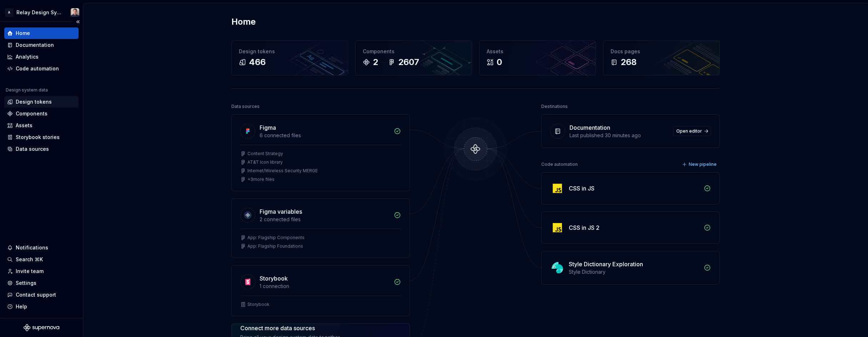 This screenshot has width=868, height=337. What do you see at coordinates (690, 131) in the screenshot?
I see `span: Open editor` at bounding box center [690, 131].